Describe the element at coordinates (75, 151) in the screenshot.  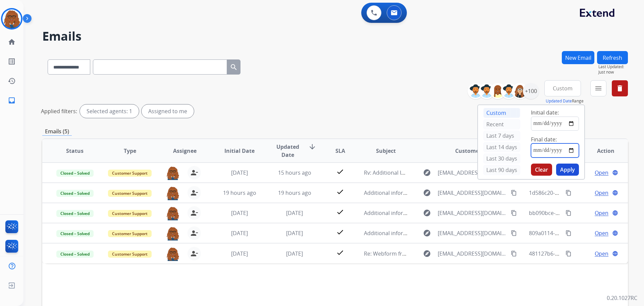
I see `span: Status` at that location.